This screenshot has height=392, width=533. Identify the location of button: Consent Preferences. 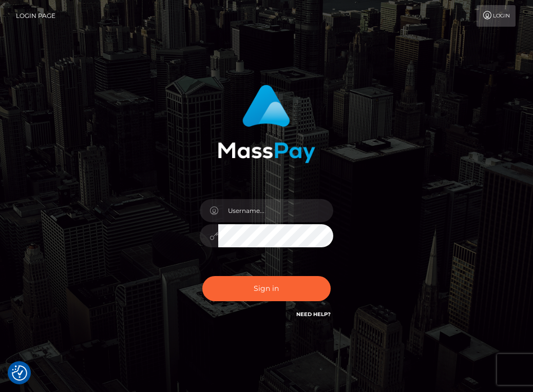
(20, 374).